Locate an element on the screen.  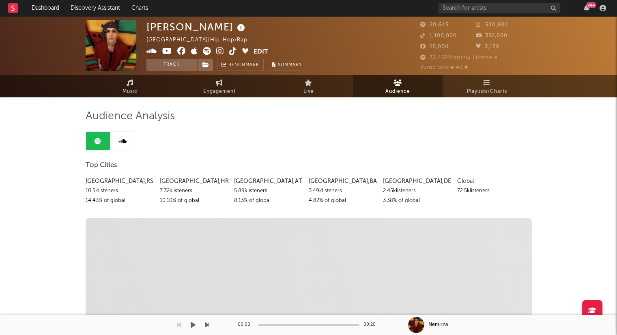
div: 72.5k listeners is located at coordinates (491, 191).